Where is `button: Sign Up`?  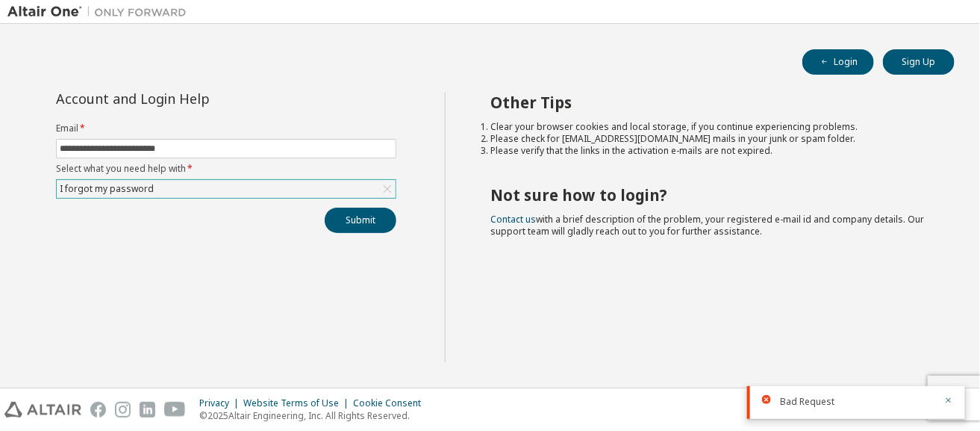
button: Sign Up is located at coordinates (918, 62).